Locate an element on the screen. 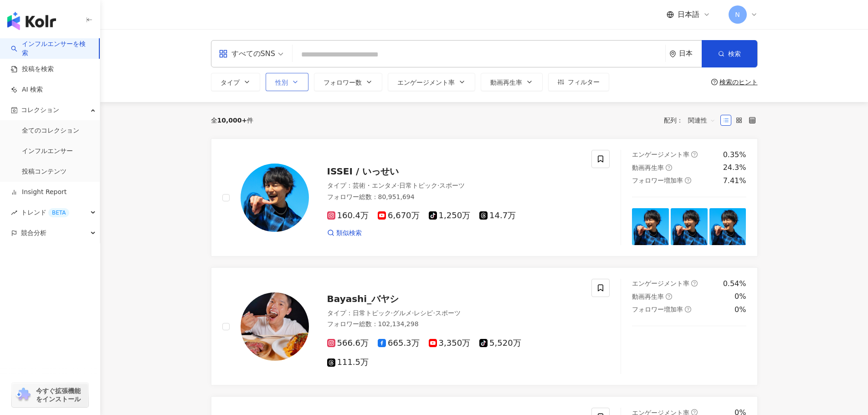  a: 全てのコレクション is located at coordinates (51, 131).